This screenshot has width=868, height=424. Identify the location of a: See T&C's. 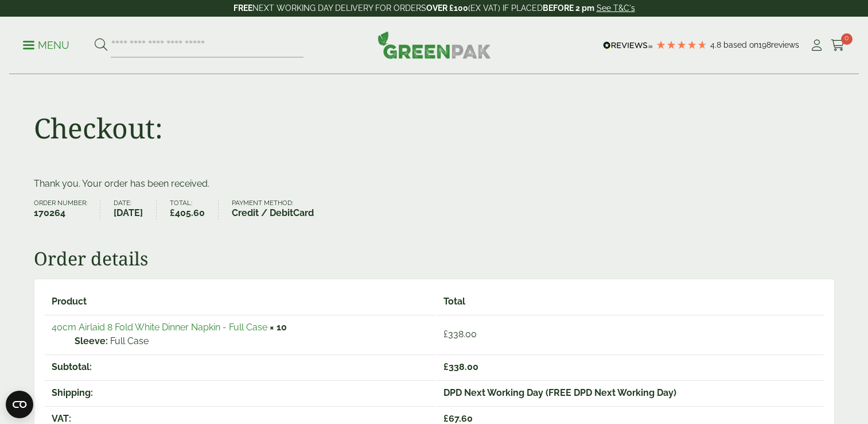
(616, 8).